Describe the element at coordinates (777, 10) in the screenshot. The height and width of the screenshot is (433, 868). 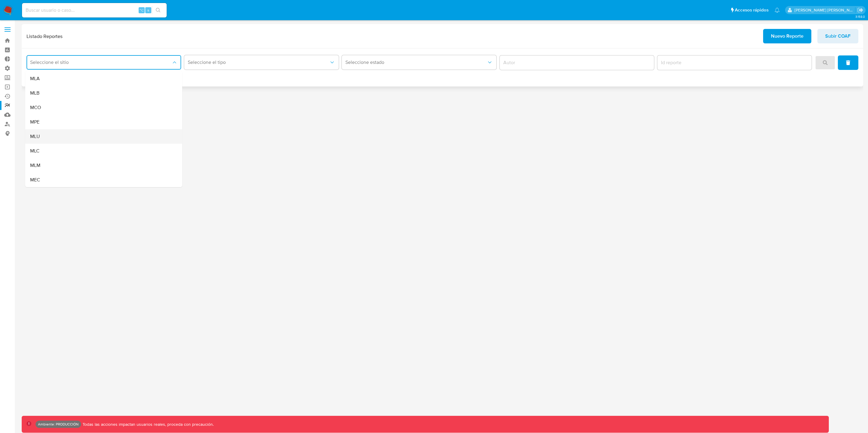
I see `a: Notificaciones` at that location.